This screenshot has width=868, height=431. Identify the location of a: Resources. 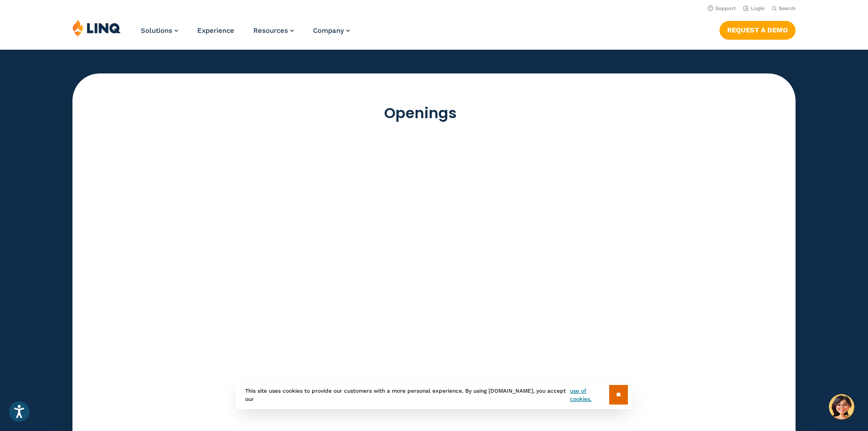
(274, 31).